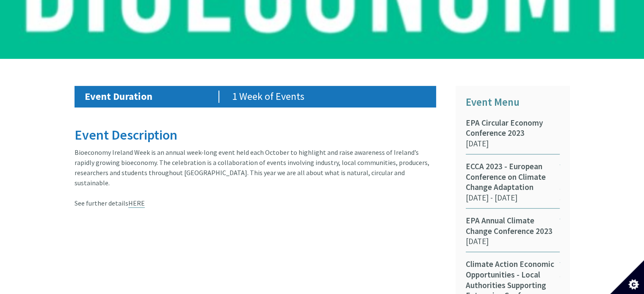  What do you see at coordinates (119, 96) in the screenshot?
I see `strong: Event Duration` at bounding box center [119, 96].